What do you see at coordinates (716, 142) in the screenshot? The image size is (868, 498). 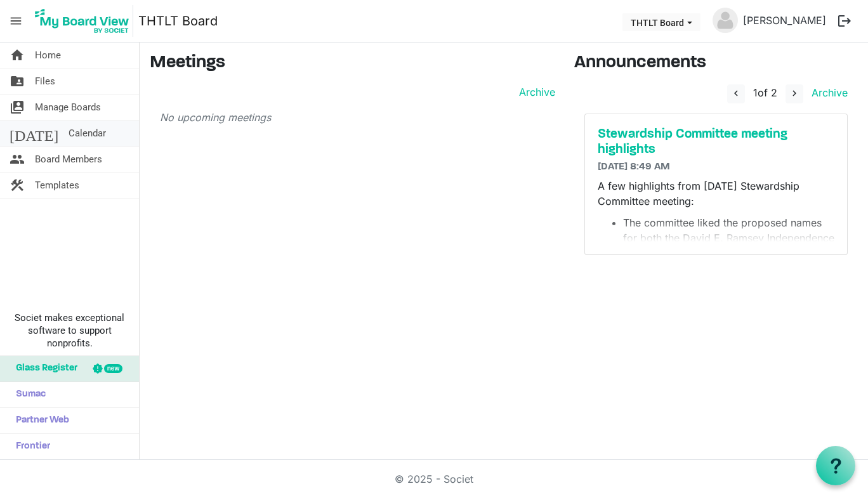 I see `a: Stewardship Committee meeting highlights` at bounding box center [716, 142].